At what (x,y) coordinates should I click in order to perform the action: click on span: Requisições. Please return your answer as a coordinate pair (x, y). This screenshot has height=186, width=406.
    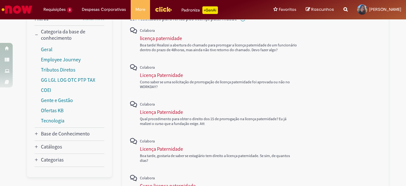
    Looking at the image, I should click on (55, 10).